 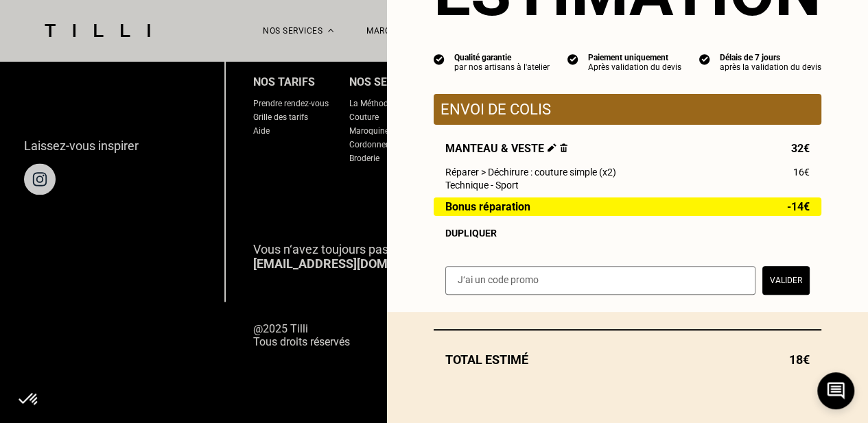 What do you see at coordinates (502, 58) in the screenshot?
I see `div: Qualité garantie` at bounding box center [502, 58].